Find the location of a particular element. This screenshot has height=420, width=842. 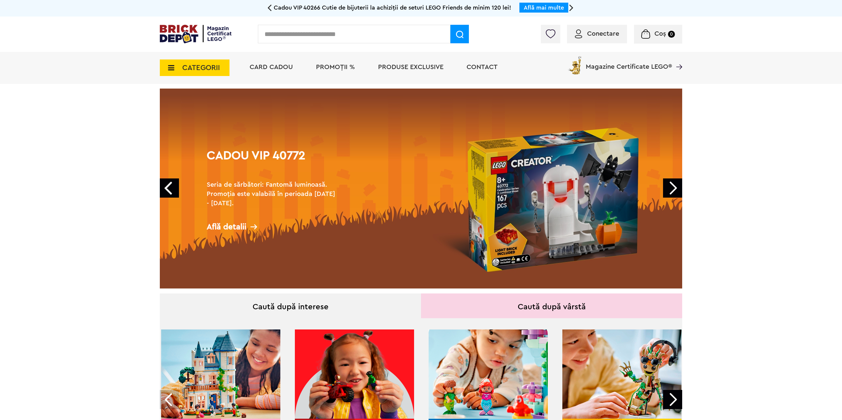

a: PROMOȚII % is located at coordinates (336, 67).